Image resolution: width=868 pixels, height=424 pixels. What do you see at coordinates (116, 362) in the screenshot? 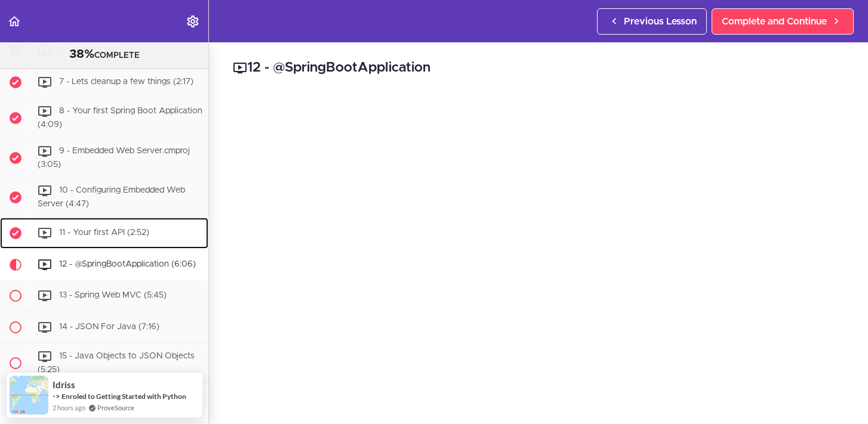
I see `span: 15 - Java Objects to JSON Objects (5:25)` at bounding box center [116, 362].